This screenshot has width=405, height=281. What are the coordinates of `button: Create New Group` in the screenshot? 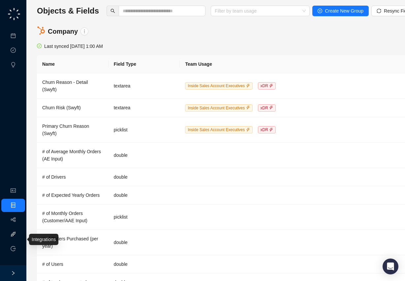 It's located at (341, 11).